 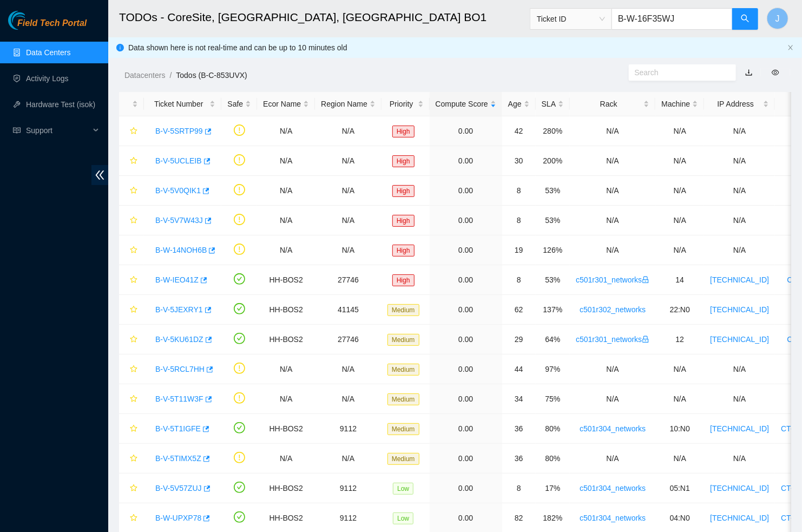 I want to click on td: 42, so click(x=519, y=131).